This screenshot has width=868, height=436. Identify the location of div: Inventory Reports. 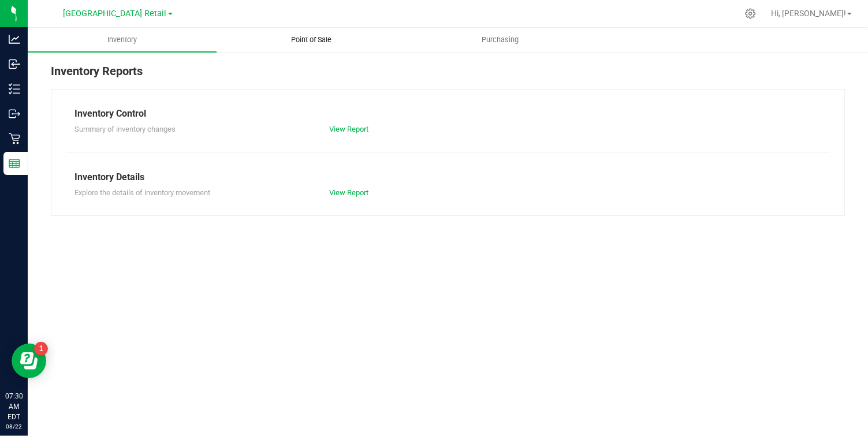
(447, 75).